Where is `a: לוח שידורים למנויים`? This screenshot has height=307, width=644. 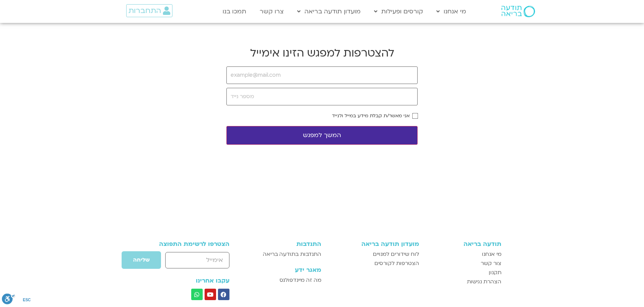 a: לוח שידורים למנויים is located at coordinates (374, 254).